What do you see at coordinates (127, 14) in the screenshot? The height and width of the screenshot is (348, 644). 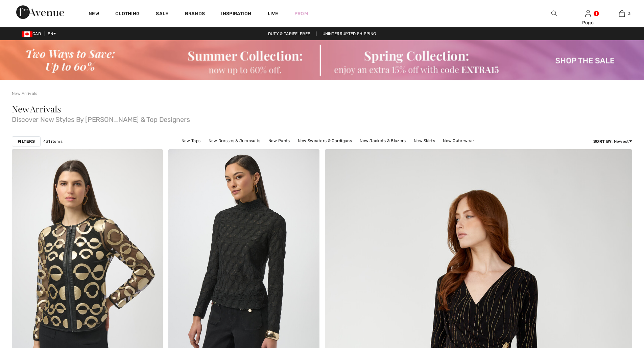 I see `a: Clothing` at bounding box center [127, 14].